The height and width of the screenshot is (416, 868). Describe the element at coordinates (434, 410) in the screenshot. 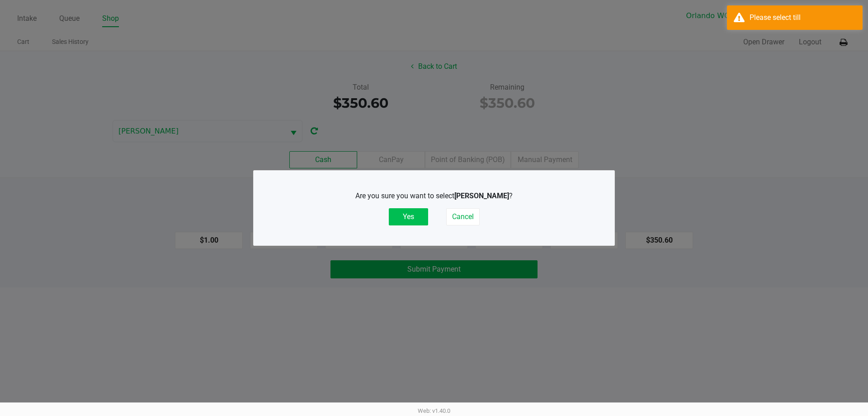

I see `span: Web: v1.40.0` at that location.